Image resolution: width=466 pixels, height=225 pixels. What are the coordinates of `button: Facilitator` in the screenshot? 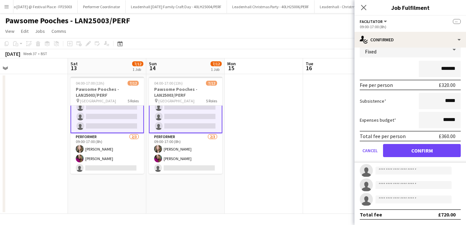 It's located at (373, 21).